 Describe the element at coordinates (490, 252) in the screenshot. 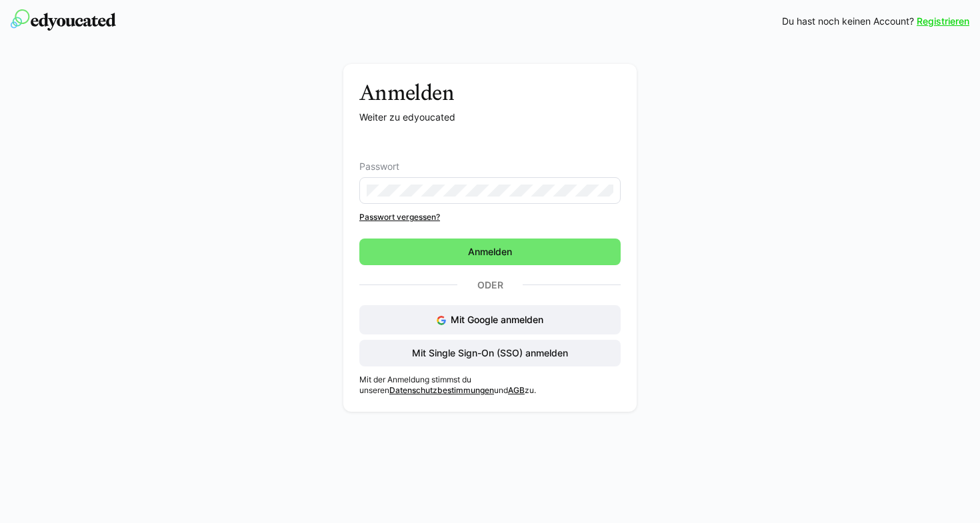

I see `span: Anmelden` at that location.